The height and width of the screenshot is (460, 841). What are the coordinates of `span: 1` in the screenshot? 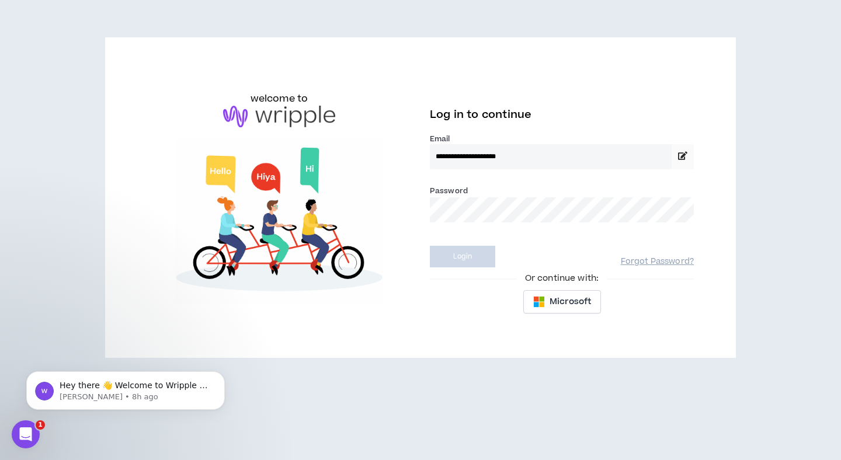 It's located at (40, 425).